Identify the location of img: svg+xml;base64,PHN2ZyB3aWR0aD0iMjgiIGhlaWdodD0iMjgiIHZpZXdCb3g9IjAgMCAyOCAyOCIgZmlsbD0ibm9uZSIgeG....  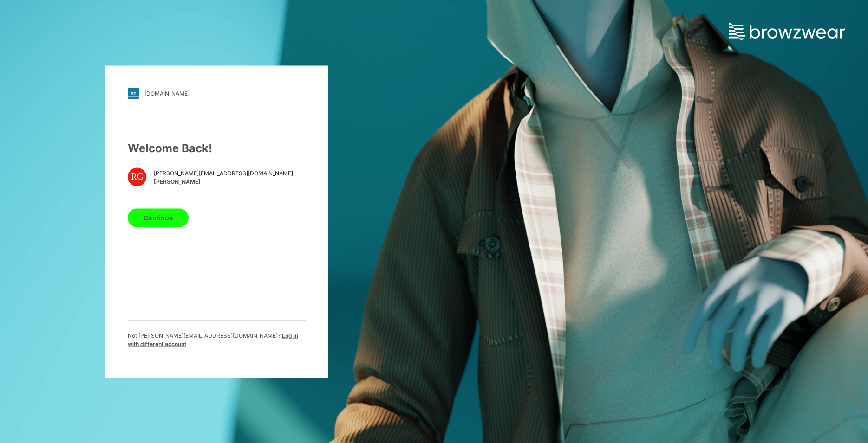
(133, 94).